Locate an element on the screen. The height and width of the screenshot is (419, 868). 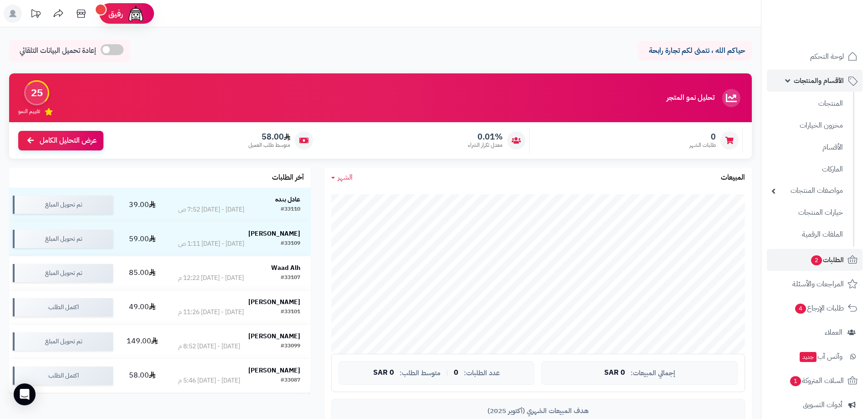
a: المراجعات والأسئلة is located at coordinates (815, 284).